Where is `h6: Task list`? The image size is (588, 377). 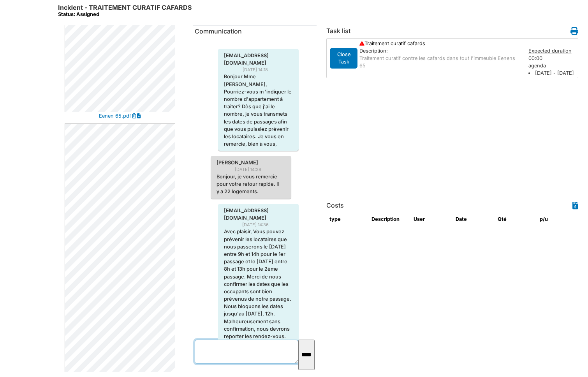 h6: Task list is located at coordinates (339, 31).